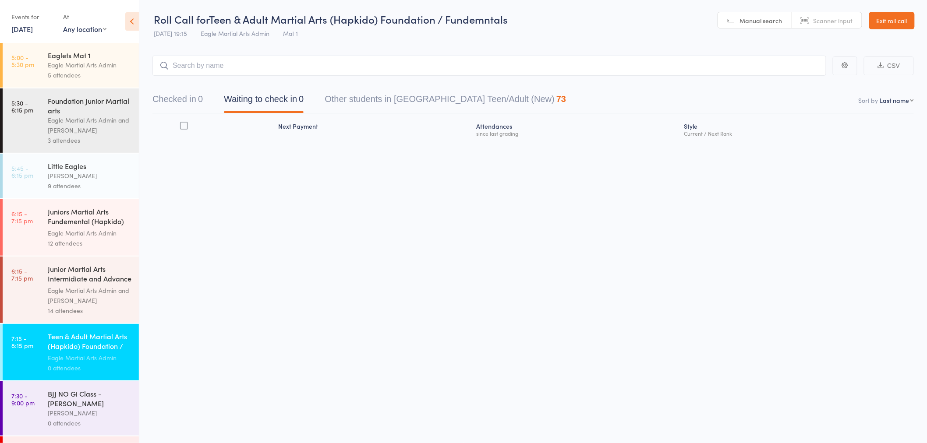  Describe the element at coordinates (22, 172) in the screenshot. I see `time: 5:45 - 6:15 pm` at that location.